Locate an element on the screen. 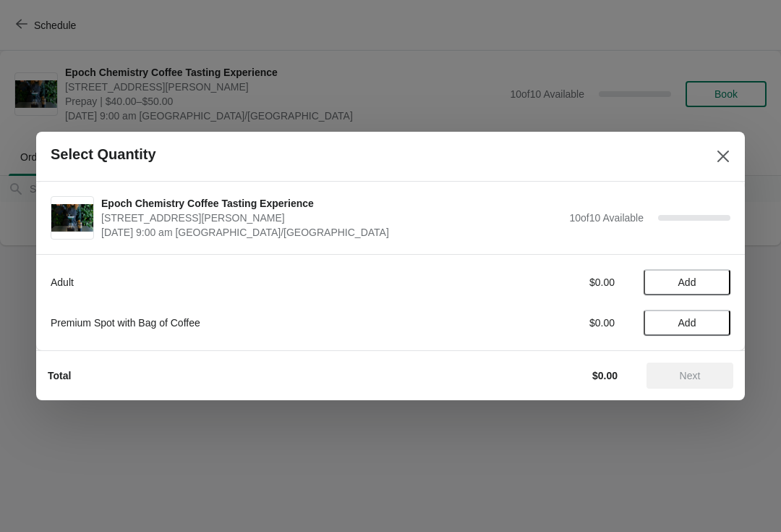 The width and height of the screenshot is (781, 532). strong: Total is located at coordinates (59, 376).